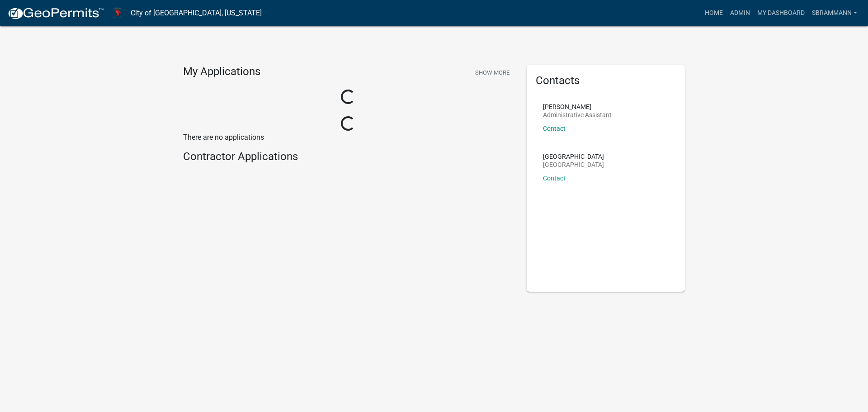 Image resolution: width=868 pixels, height=412 pixels. What do you see at coordinates (834, 13) in the screenshot?
I see `a: SBrammann` at bounding box center [834, 13].